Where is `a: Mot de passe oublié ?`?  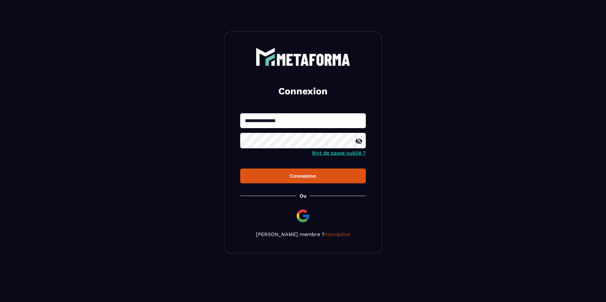 a: Mot de passe oublié ? is located at coordinates (339, 153).